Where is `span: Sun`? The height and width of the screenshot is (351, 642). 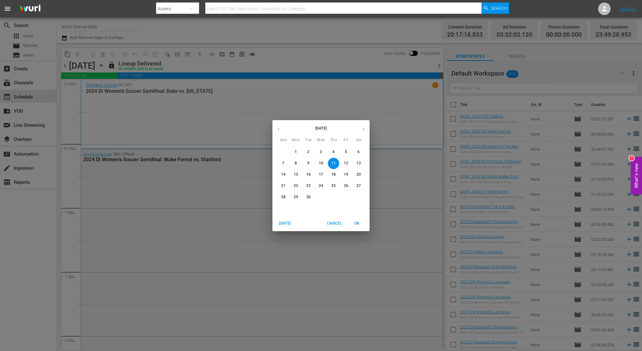
span: Sun is located at coordinates (283, 140).